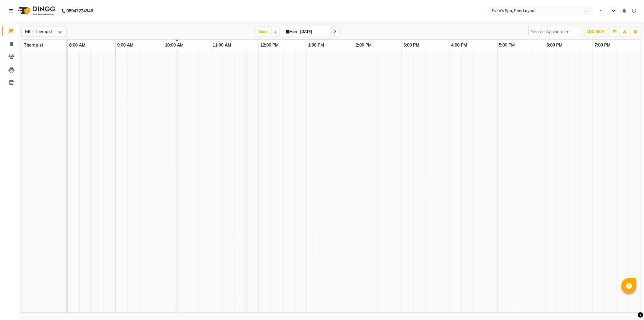 The height and width of the screenshot is (320, 644). What do you see at coordinates (507, 45) in the screenshot?
I see `a: 5:00 PM` at bounding box center [507, 45].